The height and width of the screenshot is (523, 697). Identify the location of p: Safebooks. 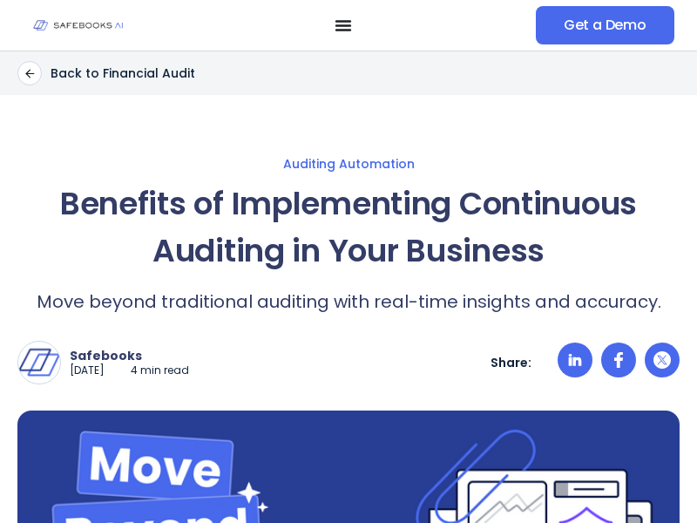
(129, 355).